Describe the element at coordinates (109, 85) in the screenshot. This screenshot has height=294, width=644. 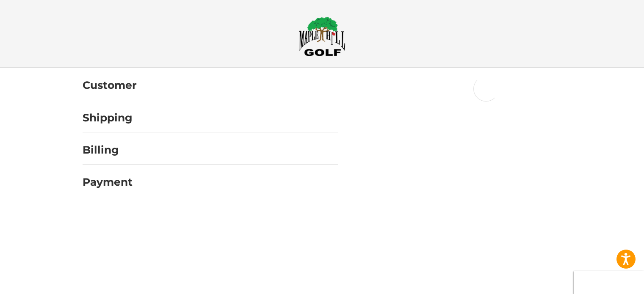
I see `h2: Customer` at that location.